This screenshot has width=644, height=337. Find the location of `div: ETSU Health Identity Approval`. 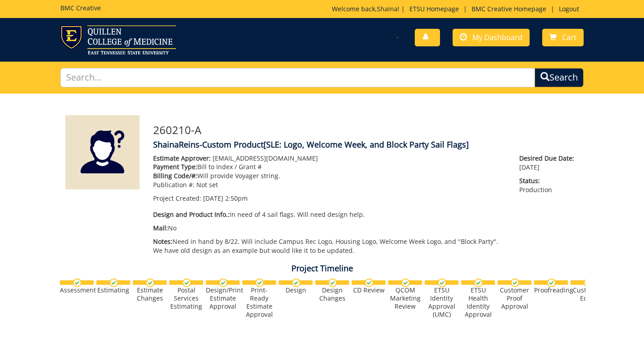

div: ETSU Health Identity Approval is located at coordinates (478, 303).